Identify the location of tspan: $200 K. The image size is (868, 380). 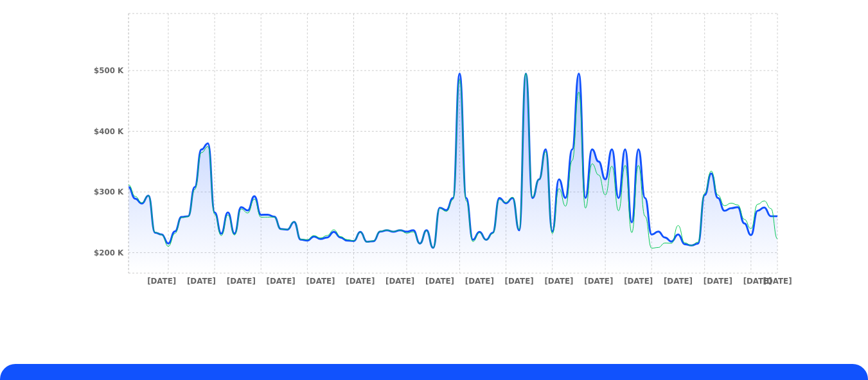
(108, 253).